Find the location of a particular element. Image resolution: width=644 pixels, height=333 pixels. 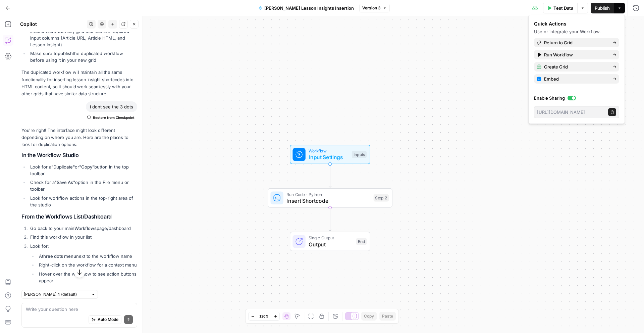

li: The workflow logic will remain the same, so it should work with any grid that has the required in... is located at coordinates (83, 34).